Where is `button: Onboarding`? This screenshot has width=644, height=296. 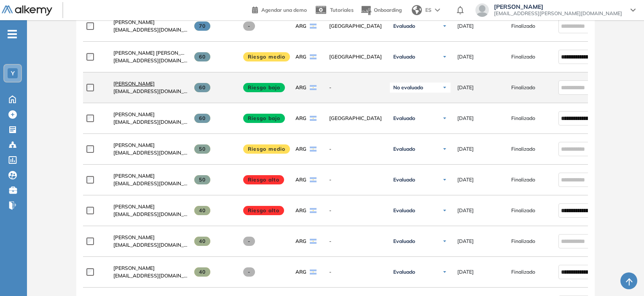 button: Onboarding is located at coordinates (381, 10).